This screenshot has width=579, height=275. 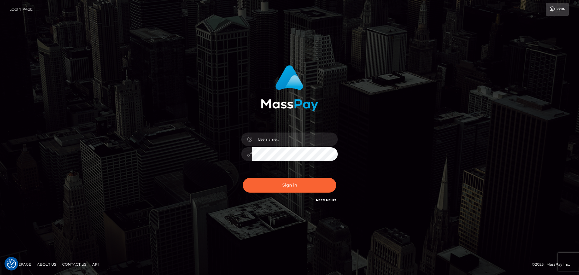 What do you see at coordinates (290, 88) in the screenshot?
I see `img: MassPay Login` at bounding box center [290, 88].